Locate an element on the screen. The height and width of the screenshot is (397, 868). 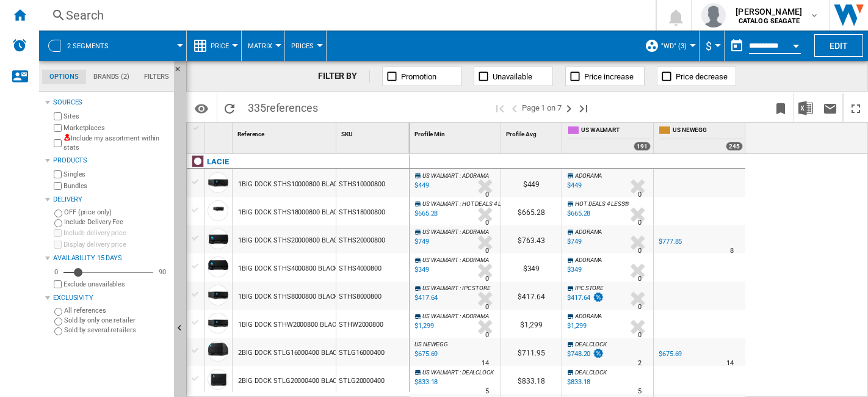
div: "WD" (3) is located at coordinates (668, 46).